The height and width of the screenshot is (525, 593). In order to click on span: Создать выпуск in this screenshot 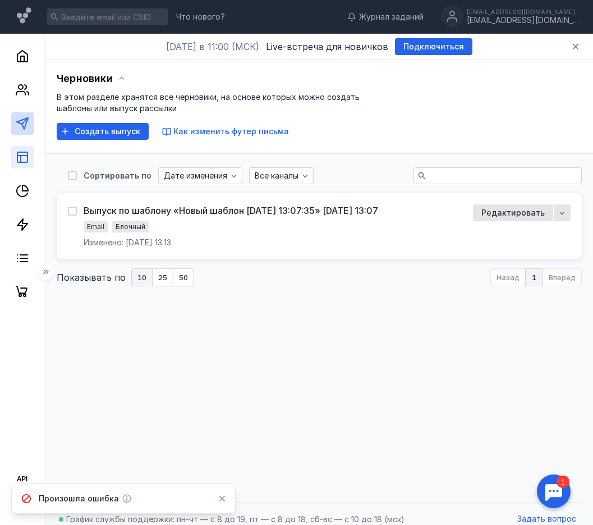, I will do `click(107, 131)`.